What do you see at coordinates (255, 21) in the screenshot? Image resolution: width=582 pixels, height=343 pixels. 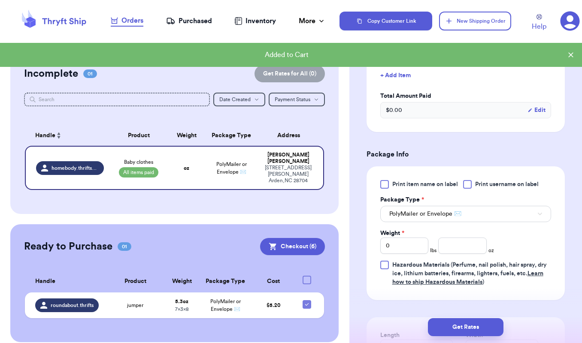 I see `a: Inventory` at bounding box center [255, 21].